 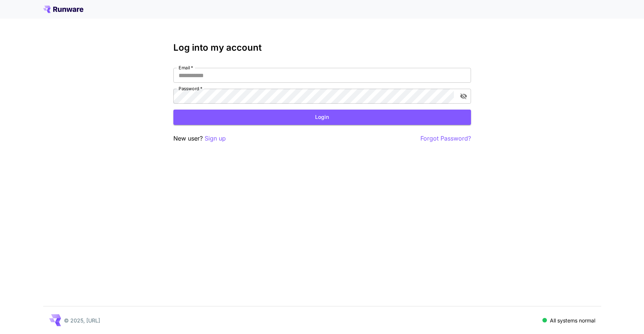 I want to click on p: Forgot Password?, so click(x=446, y=138).